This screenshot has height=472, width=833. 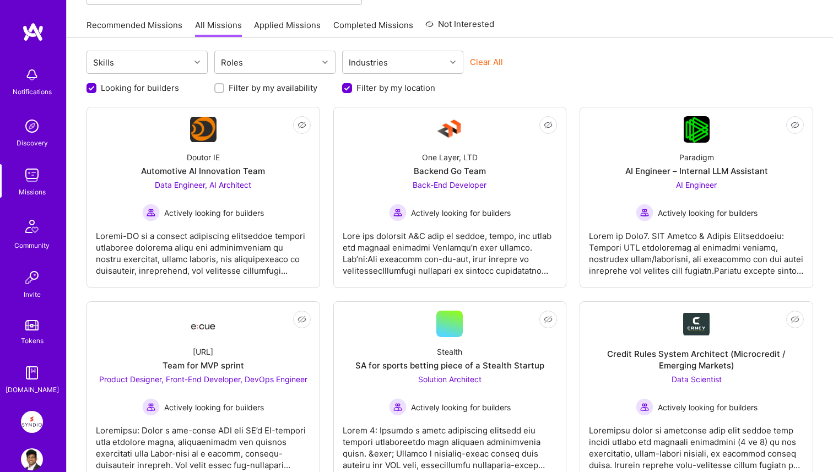 What do you see at coordinates (32, 175) in the screenshot?
I see `img: teamwork` at bounding box center [32, 175].